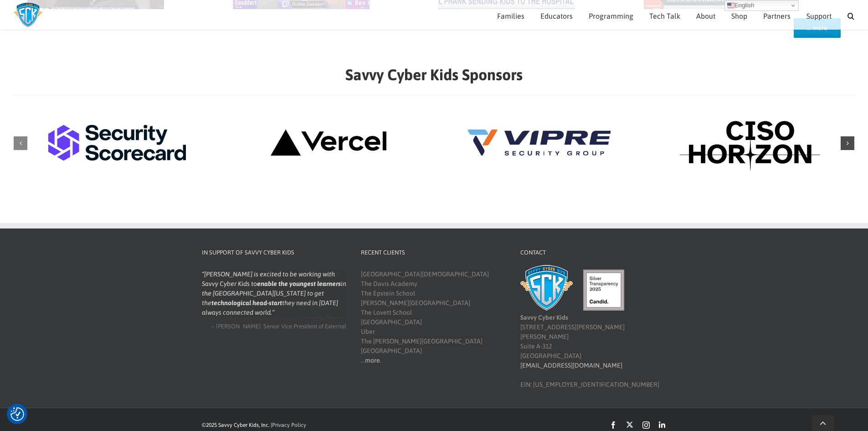 The image size is (868, 431). I want to click on button: Consent Preferences, so click(17, 414).